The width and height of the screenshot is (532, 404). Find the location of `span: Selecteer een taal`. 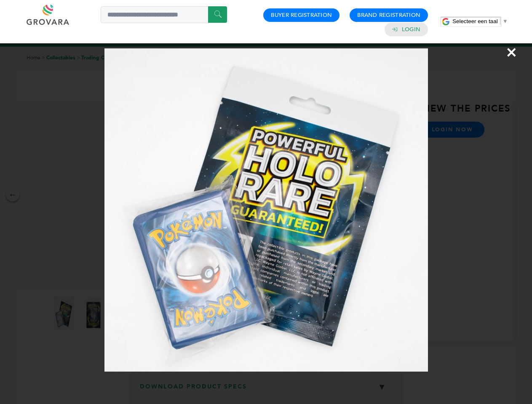

span: Selecteer een taal is located at coordinates (474, 21).